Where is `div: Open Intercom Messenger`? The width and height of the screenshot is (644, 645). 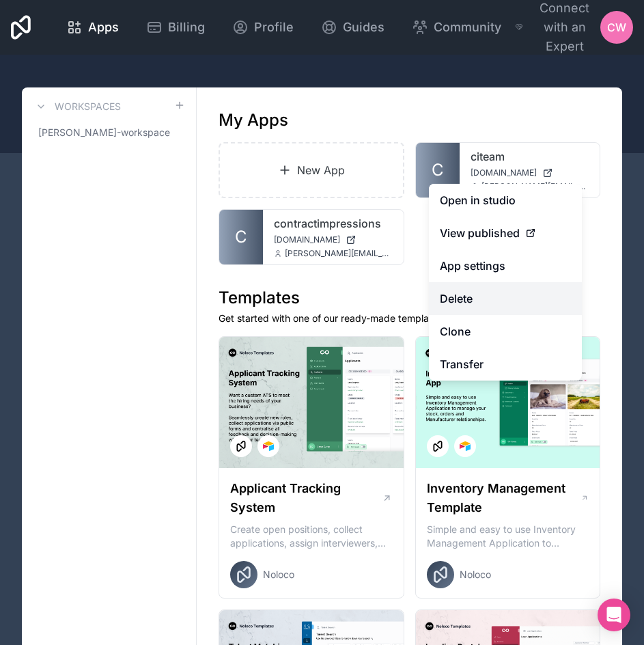 div: Open Intercom Messenger is located at coordinates (614, 615).